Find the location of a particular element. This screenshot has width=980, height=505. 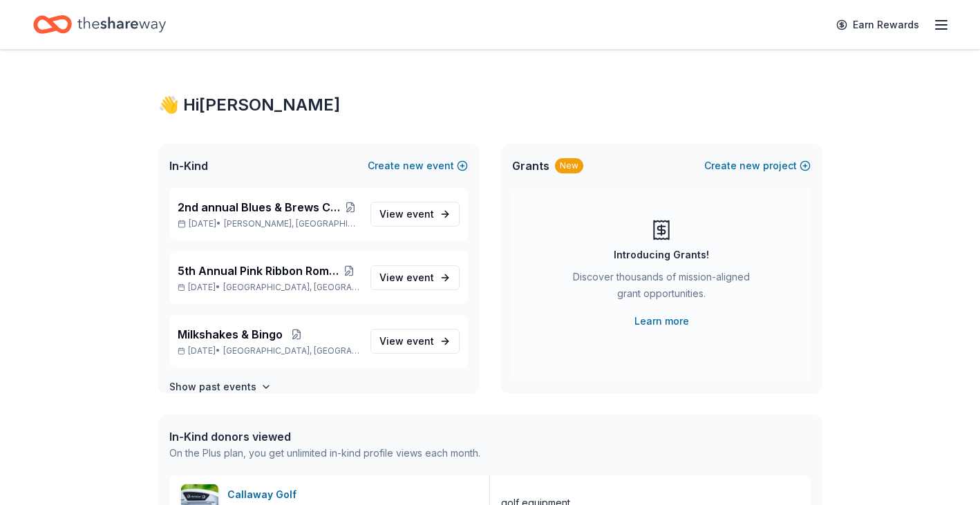

div: On the Plus plan, you get unlimited in-kind profile views each month. is located at coordinates (325, 454).